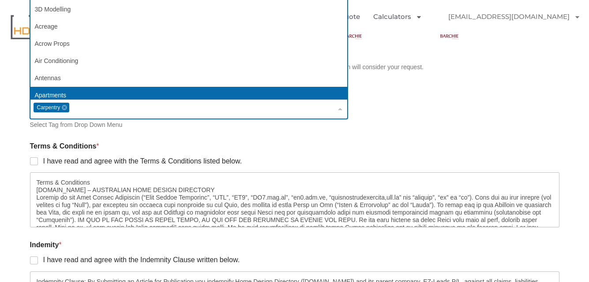 The width and height of the screenshot is (589, 282). I want to click on div: Acrow Props, so click(189, 44).